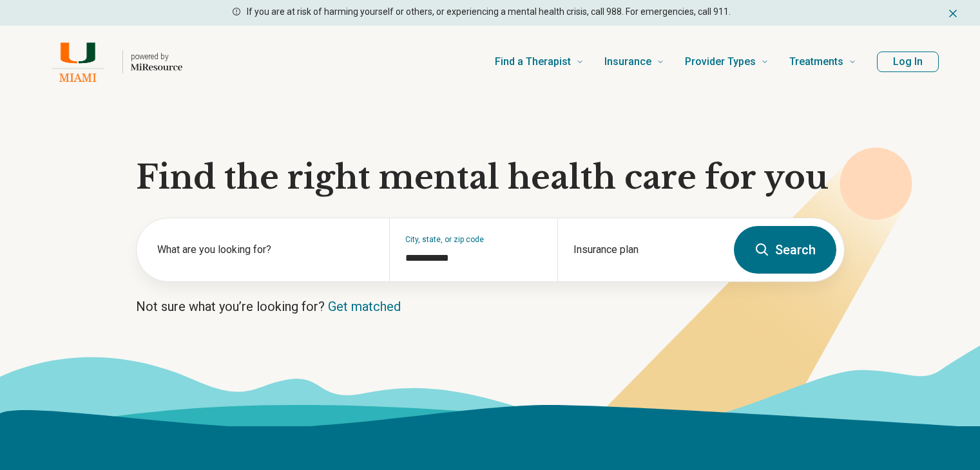 The image size is (980, 470). What do you see at coordinates (539, 62) in the screenshot?
I see `a: Find a Therapist` at bounding box center [539, 62].